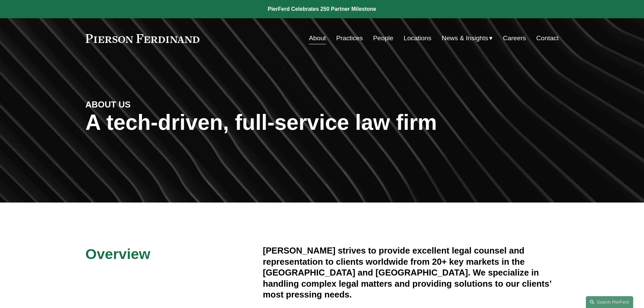  What do you see at coordinates (467, 38) in the screenshot?
I see `a: folder dropdown` at bounding box center [467, 38].